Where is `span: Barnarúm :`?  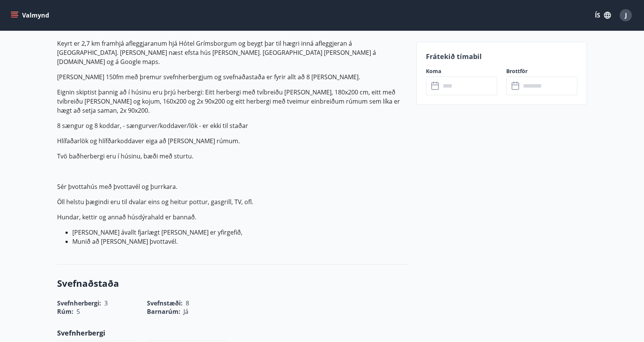 span: Barnarúm : is located at coordinates (164, 312).